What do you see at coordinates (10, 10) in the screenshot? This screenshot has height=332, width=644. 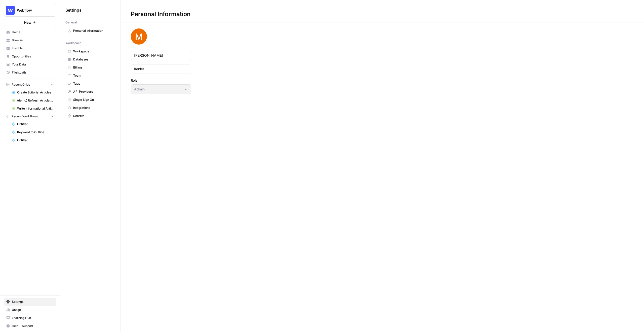 I see `img: Webflow Logo` at bounding box center [10, 10].